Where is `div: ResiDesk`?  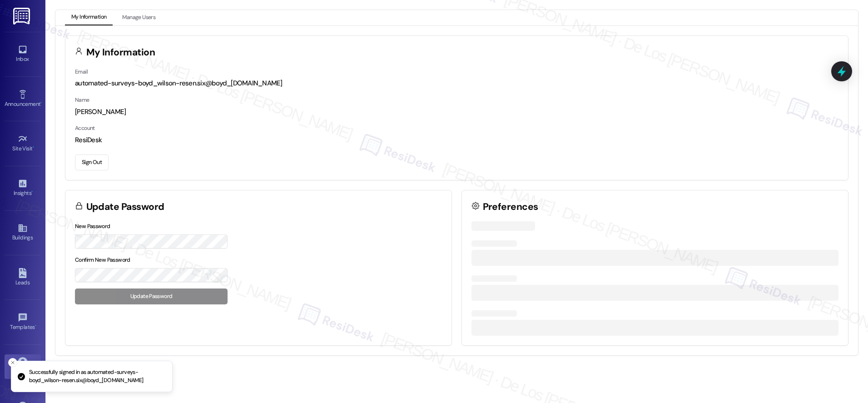
div: ResiDesk is located at coordinates (457, 140).